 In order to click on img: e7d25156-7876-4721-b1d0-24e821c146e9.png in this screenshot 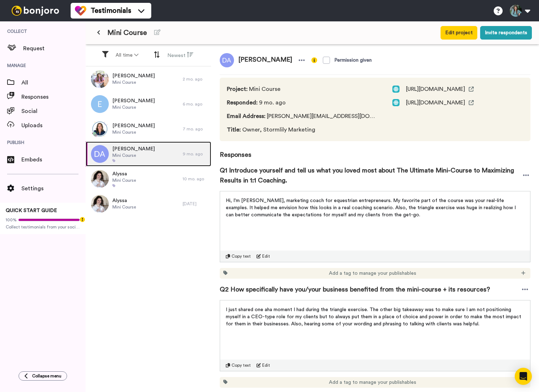, I will do `click(100, 129)`.